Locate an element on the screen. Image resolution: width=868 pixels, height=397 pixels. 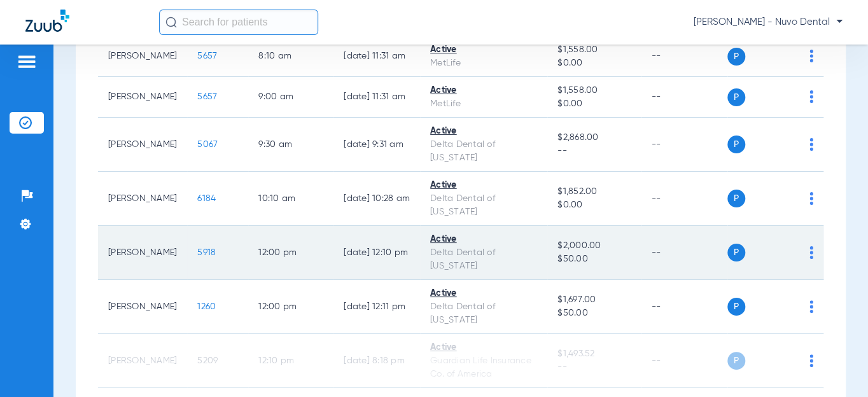
td: 9:30 AM is located at coordinates (291, 144).